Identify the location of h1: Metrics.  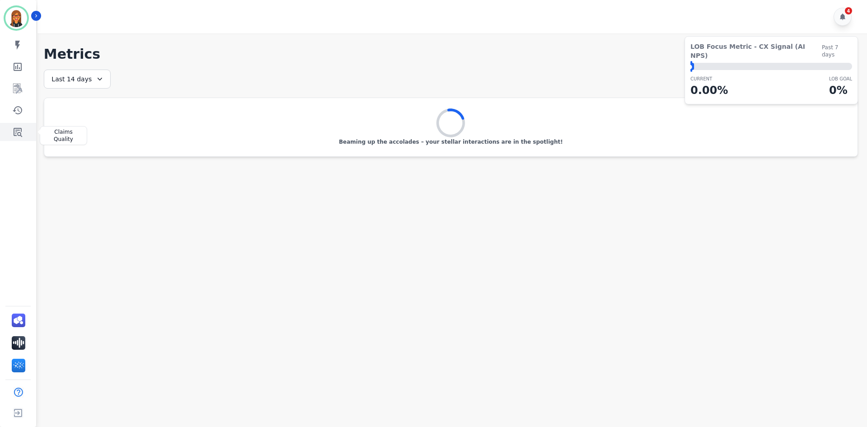
(451, 54).